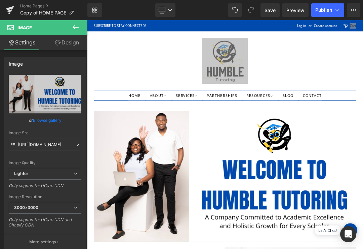 The width and height of the screenshot is (363, 249). I want to click on button: Redo, so click(251, 10).